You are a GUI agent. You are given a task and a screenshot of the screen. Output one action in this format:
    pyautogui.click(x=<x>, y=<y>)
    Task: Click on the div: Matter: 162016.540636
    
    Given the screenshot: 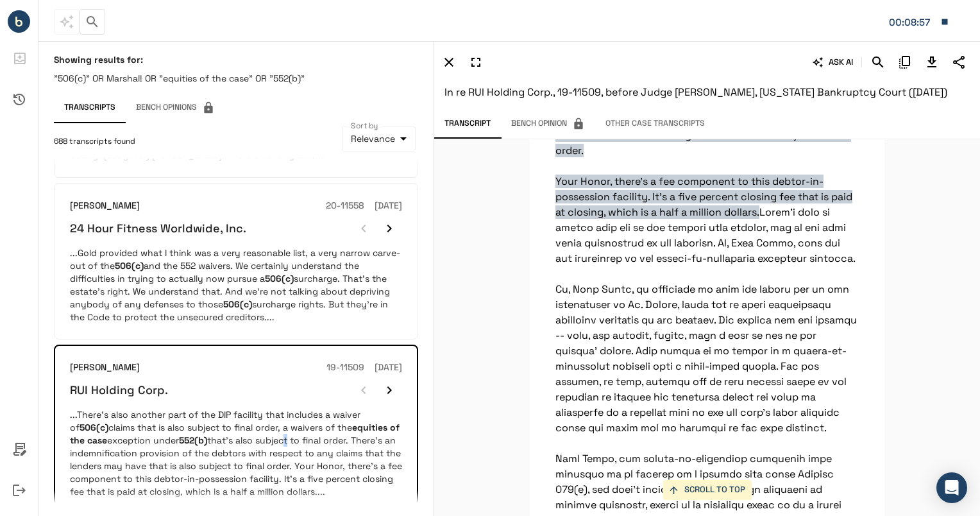 What is the action you would take?
    pyautogui.click(x=911, y=23)
    